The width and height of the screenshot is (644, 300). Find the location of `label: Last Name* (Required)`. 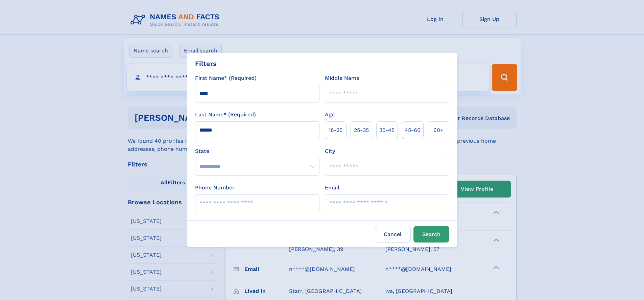

label: Last Name* (Required) is located at coordinates (226, 115).